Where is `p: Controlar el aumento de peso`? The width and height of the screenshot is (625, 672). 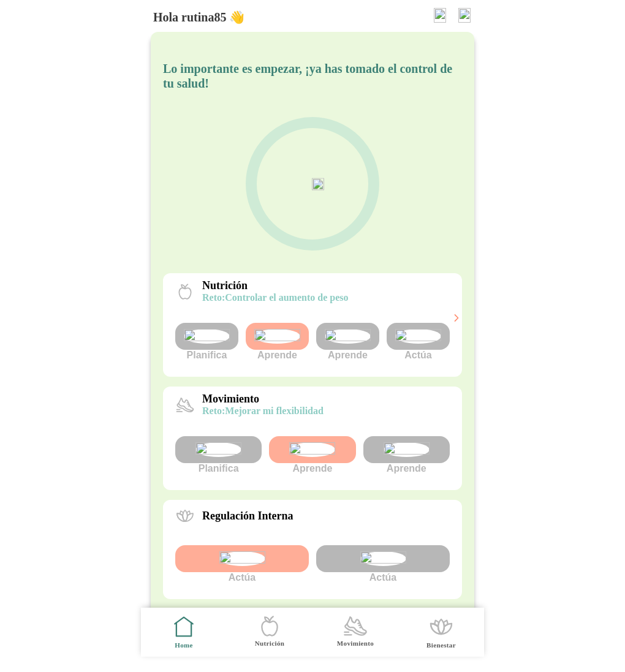 p: Controlar el aumento de peso is located at coordinates (275, 298).